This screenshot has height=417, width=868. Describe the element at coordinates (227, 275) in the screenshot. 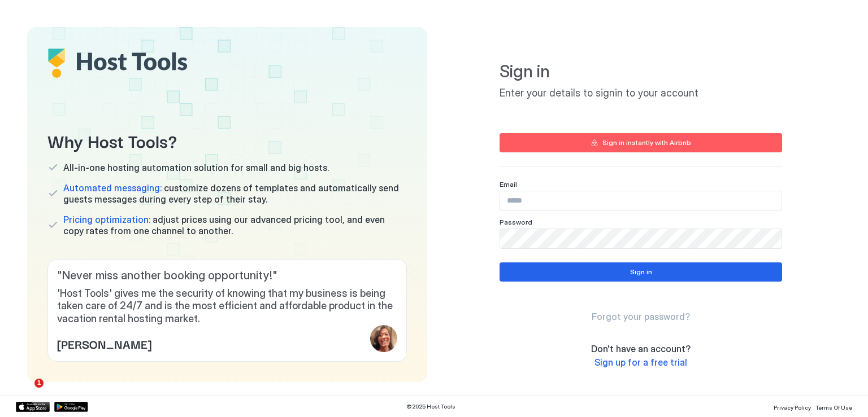

I see `span: " Never miss another booking opportunity! "` at that location.